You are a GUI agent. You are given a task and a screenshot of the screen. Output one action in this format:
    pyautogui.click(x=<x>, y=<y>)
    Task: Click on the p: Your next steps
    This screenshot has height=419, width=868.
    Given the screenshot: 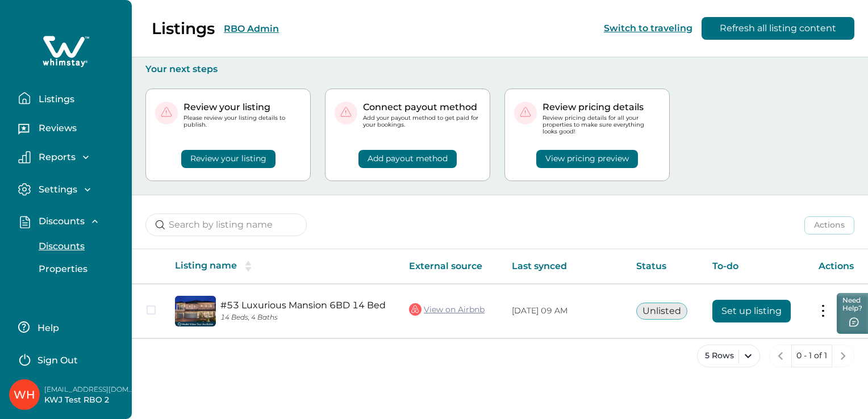 What is the action you would take?
    pyautogui.click(x=500, y=69)
    